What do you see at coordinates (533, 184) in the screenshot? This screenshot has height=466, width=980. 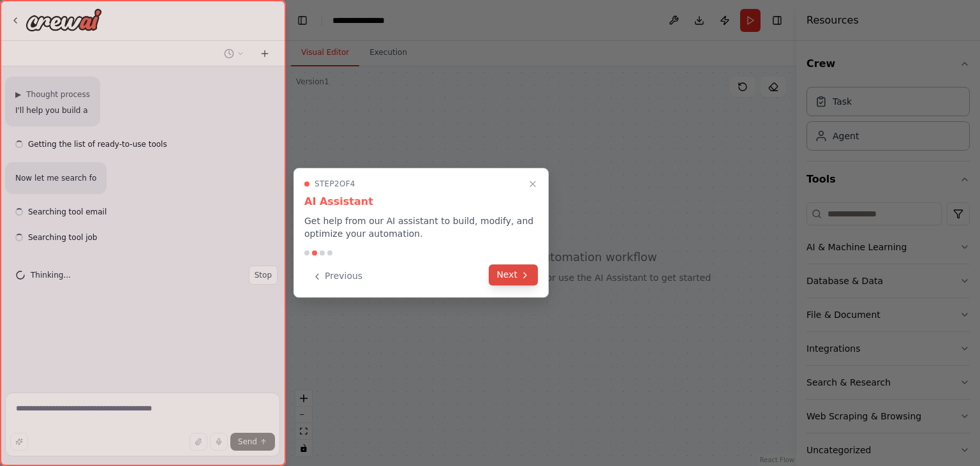 I see `button: Close walkthrough` at bounding box center [533, 184].